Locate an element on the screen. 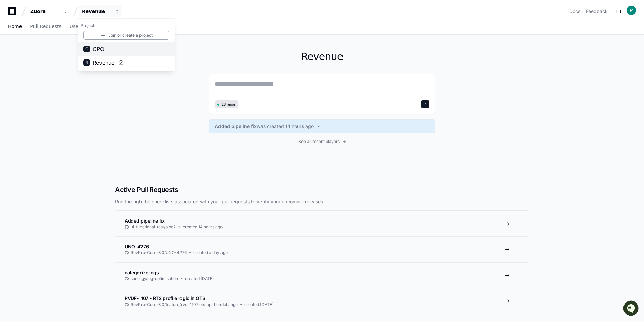  a: Pull Requests is located at coordinates (46, 26).